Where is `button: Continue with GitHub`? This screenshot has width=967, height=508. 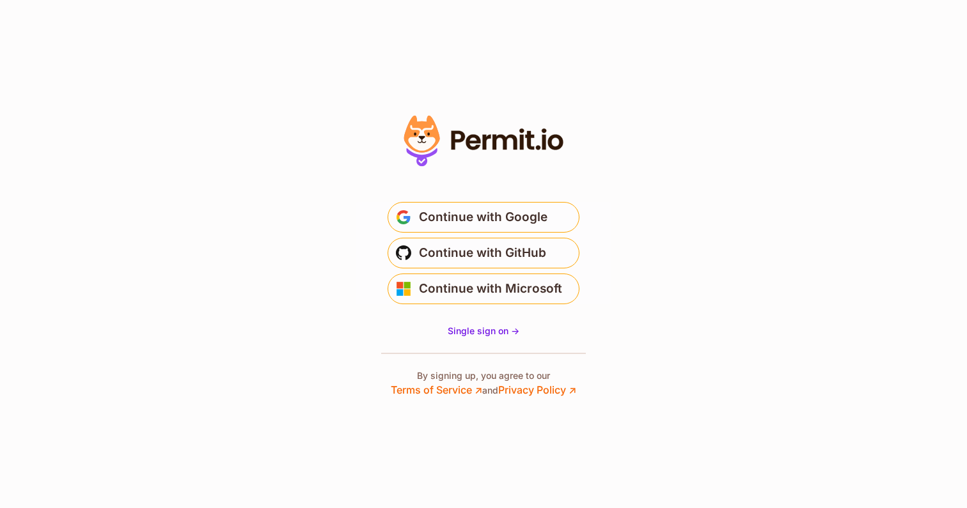
button: Continue with GitHub is located at coordinates (483, 253).